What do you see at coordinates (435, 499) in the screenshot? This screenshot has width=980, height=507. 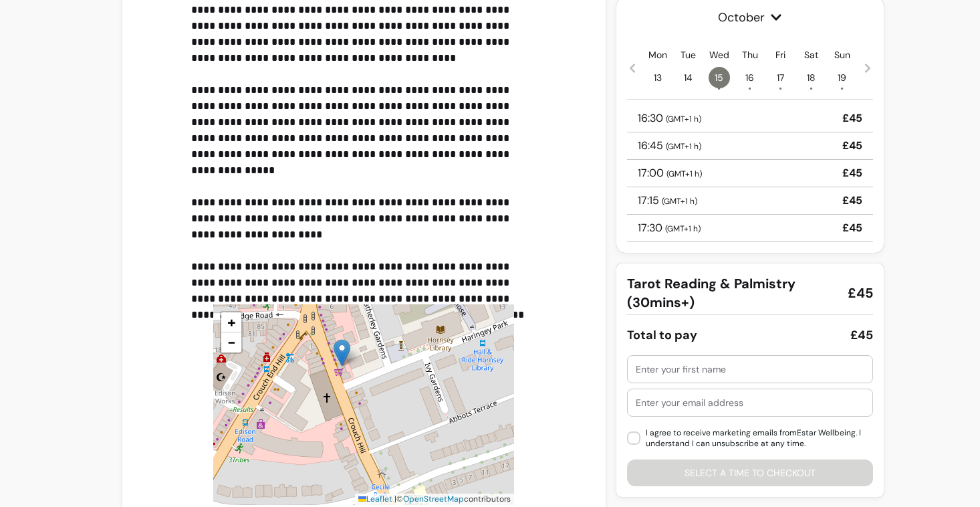 I see `div: © contributors` at bounding box center [435, 499].